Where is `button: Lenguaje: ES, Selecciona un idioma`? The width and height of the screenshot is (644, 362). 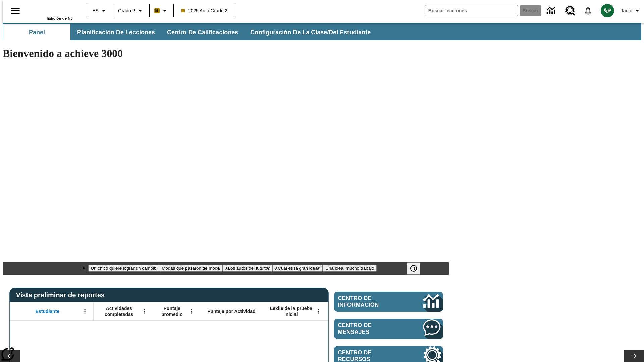 button: Lenguaje: ES, Selecciona un idioma is located at coordinates (100, 11).